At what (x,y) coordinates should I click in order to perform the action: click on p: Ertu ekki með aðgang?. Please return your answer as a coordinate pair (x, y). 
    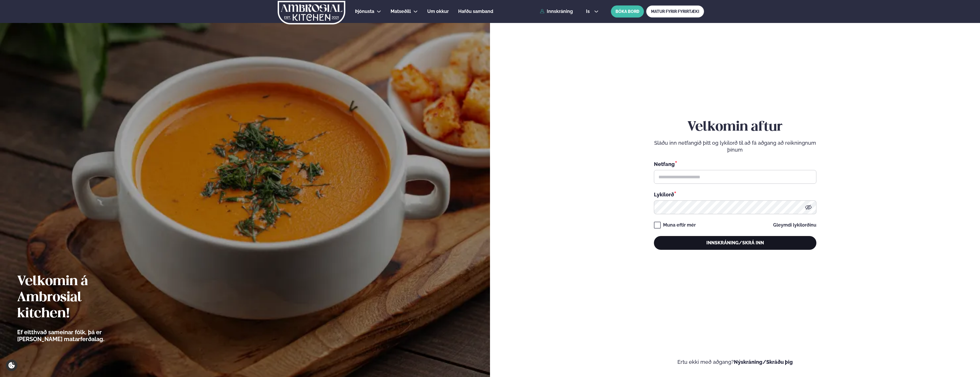
    Looking at the image, I should click on (735, 362).